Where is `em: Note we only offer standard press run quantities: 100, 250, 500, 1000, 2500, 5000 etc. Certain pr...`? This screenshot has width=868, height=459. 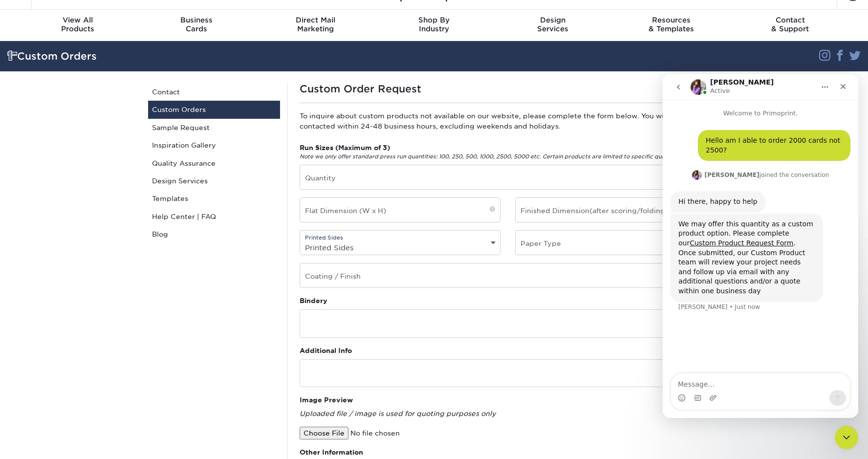
em: Note we only offer standard press run quantities: 100, 250, 500, 1000, 2500, 5000 etc. Certain pr... is located at coordinates (492, 156).